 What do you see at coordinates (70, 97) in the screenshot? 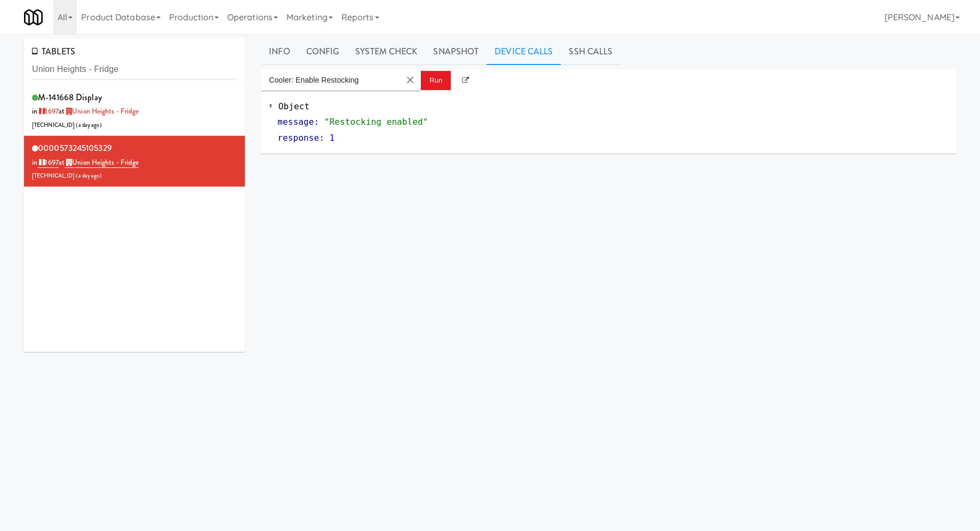
I see `span: M-141668 Display` at bounding box center [70, 97].